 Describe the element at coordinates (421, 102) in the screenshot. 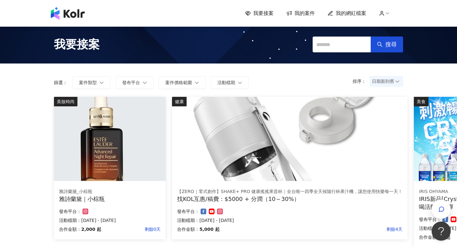

I see `div: 美食` at that location.